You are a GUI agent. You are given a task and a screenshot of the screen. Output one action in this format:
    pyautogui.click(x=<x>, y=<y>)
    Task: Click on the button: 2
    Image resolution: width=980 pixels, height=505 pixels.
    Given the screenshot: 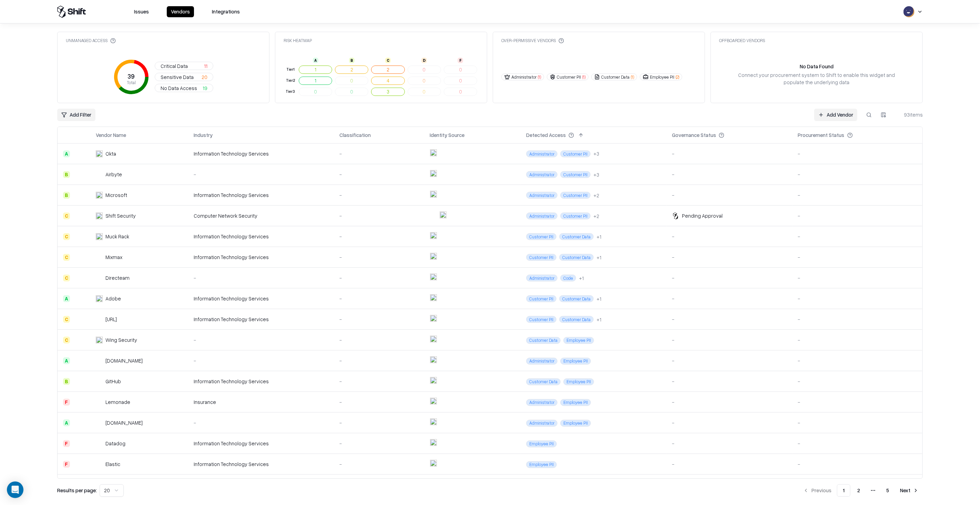 What is the action you would take?
    pyautogui.click(x=388, y=69)
    